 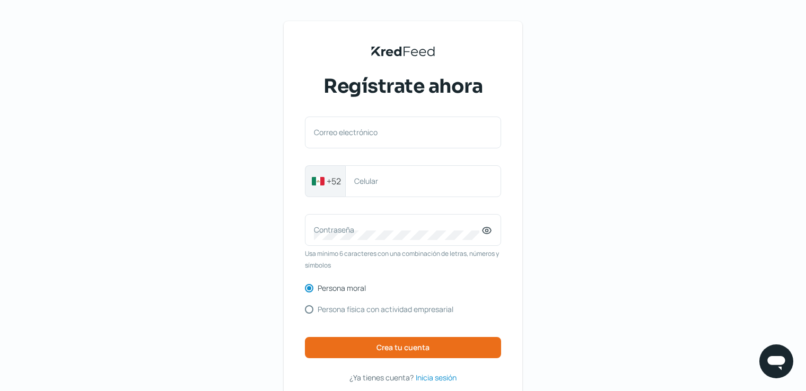 What do you see at coordinates (418, 181) in the screenshot?
I see `label: Celular` at bounding box center [418, 181].